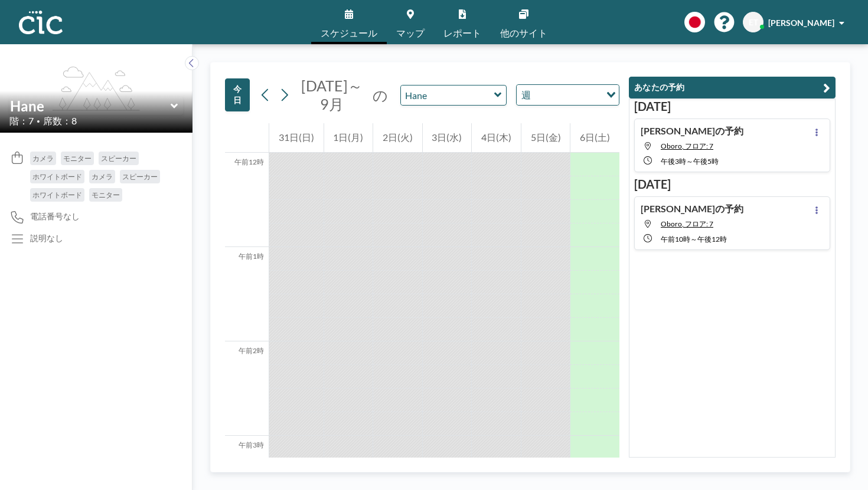 This screenshot has width=868, height=490. I want to click on font: 4日(木), so click(496, 137).